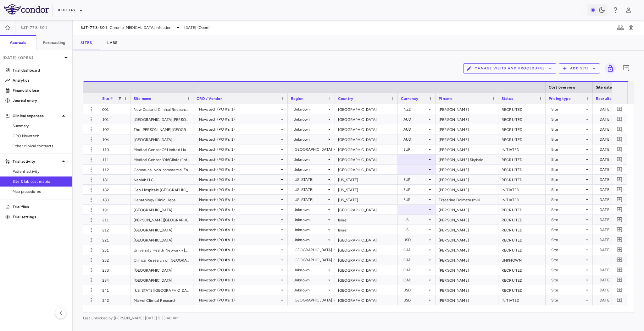 The width and height of the screenshot is (644, 331). What do you see at coordinates (40, 126) in the screenshot?
I see `span: Summary` at bounding box center [40, 126].